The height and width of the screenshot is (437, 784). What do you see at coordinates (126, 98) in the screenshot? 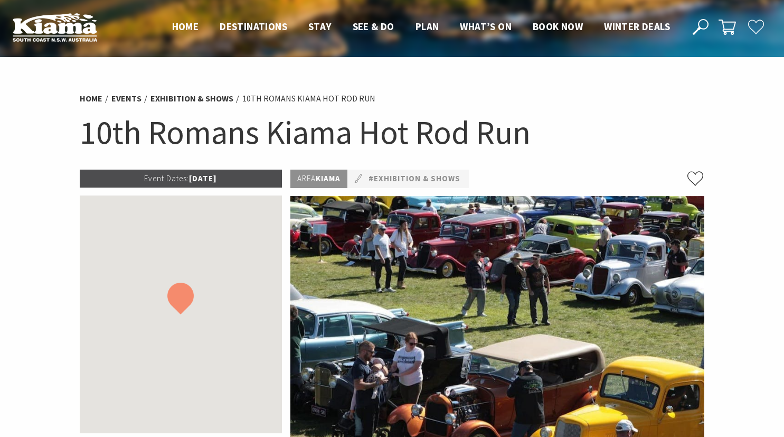
I see `a: Events` at bounding box center [126, 98].